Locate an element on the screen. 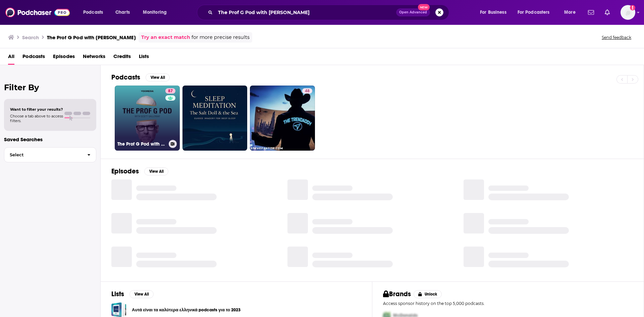 The image size is (644, 317). a: Αυτά είναι τα καλύτερα ελληνικά podcasts για το 2023 is located at coordinates (186, 309).